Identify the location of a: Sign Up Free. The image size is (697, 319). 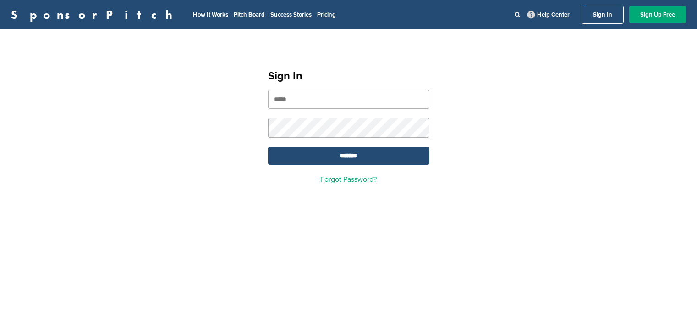
(658, 15).